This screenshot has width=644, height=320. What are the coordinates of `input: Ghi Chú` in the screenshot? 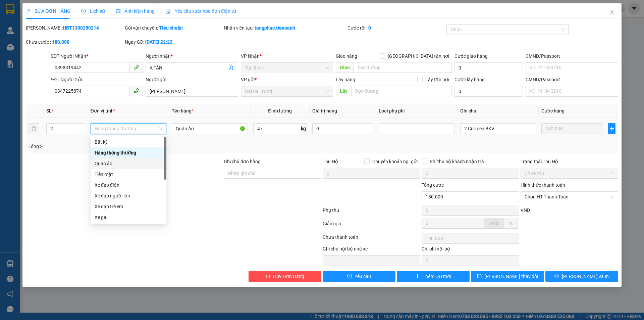 It's located at (498, 128).